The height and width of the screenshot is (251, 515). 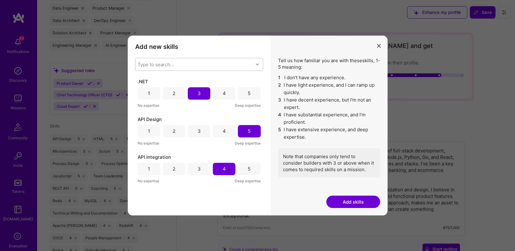 What do you see at coordinates (329, 133) in the screenshot?
I see `li: I have extensive experience, and deep expertise.` at bounding box center [329, 133].